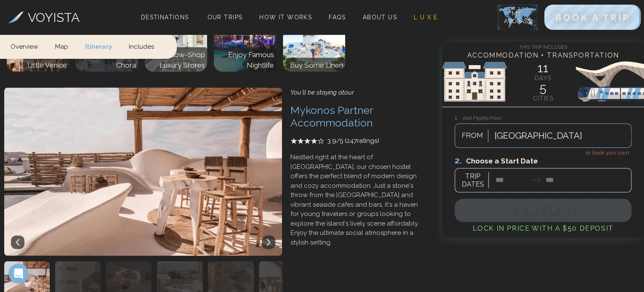  What do you see at coordinates (358, 117) in the screenshot?
I see `h3: Mykonos Partner Accommodation` at bounding box center [358, 117].